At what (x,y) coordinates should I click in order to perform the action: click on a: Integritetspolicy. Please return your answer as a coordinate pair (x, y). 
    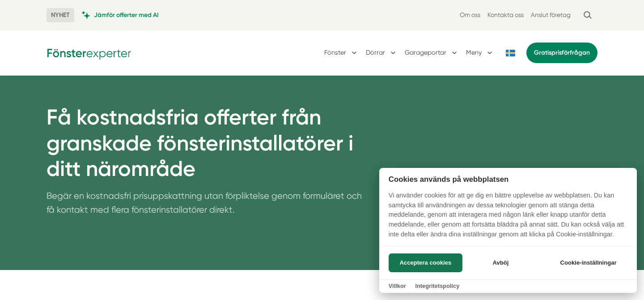
    Looking at the image, I should click on (436, 286).